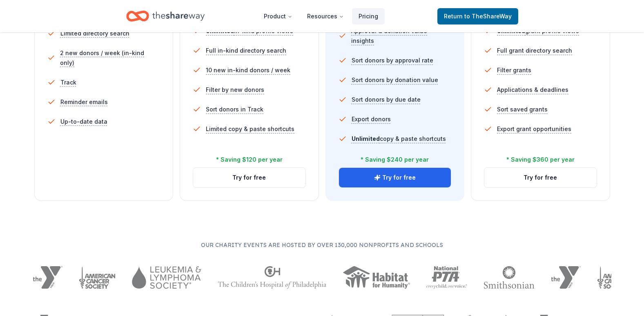 The width and height of the screenshot is (644, 316). Describe the element at coordinates (534, 129) in the screenshot. I see `span: Export grant opportunities` at that location.